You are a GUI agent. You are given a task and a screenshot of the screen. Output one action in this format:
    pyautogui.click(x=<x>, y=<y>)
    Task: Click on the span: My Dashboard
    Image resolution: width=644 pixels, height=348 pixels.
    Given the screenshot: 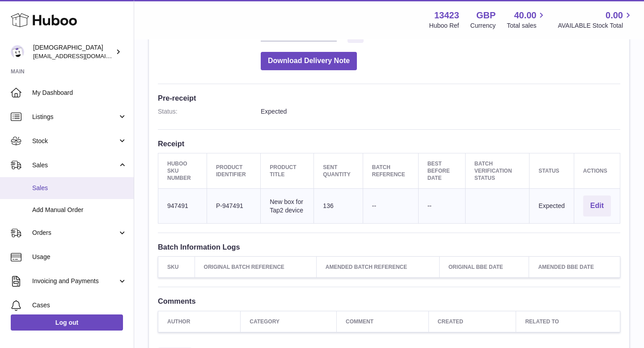 What is the action you would take?
    pyautogui.click(x=79, y=92)
    